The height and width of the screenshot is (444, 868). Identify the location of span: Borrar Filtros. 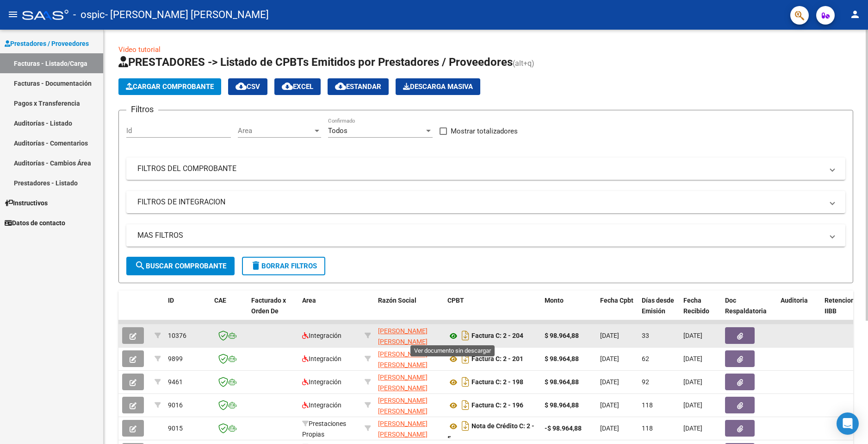
(284, 266).